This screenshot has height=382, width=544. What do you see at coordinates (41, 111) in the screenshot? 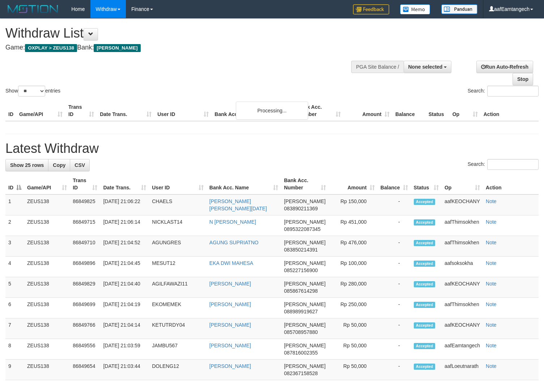
I see `th: Game/API` at bounding box center [41, 111].